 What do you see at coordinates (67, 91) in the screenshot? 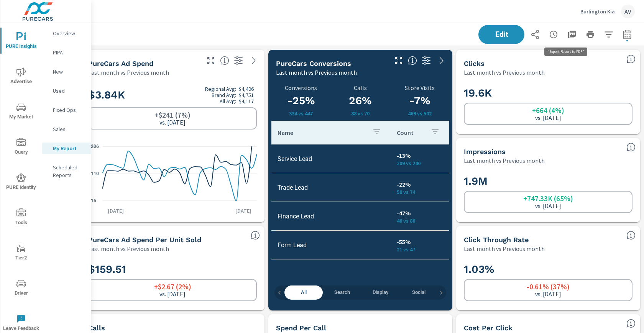
I see `div: Used` at bounding box center [67, 91].